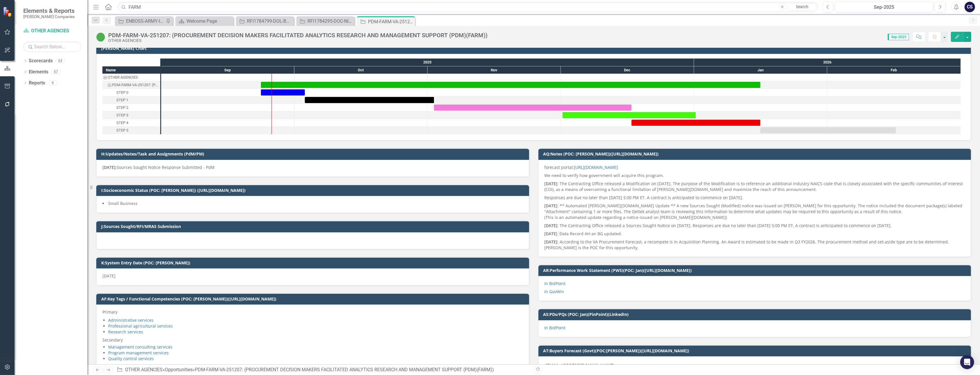 The width and height of the screenshot is (980, 375). Describe the element at coordinates (8, 12) in the screenshot. I see `img: ClearPoint Strategy` at that location.